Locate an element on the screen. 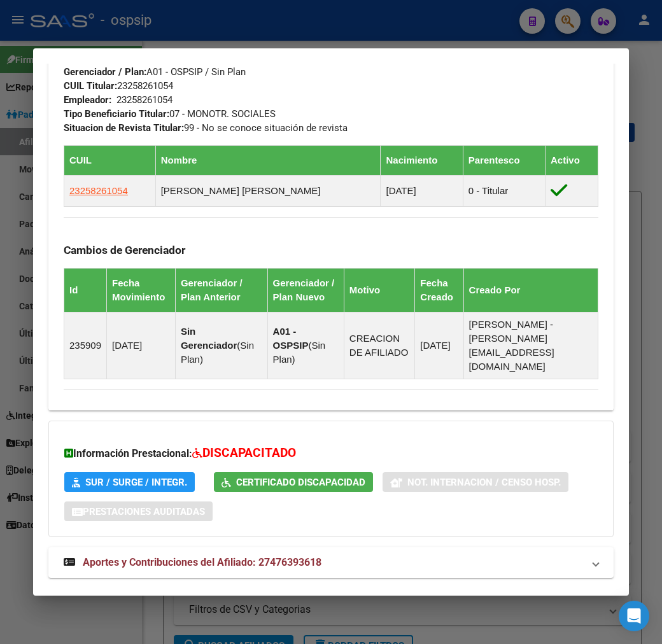  th: Id is located at coordinates (86, 290).